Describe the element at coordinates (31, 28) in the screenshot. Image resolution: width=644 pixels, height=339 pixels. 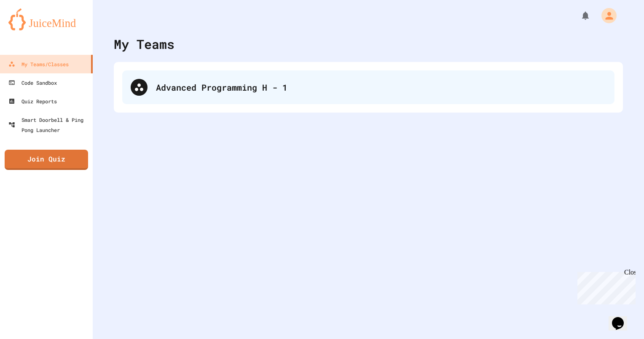
I see `div: Chat with us now!Close` at that location.